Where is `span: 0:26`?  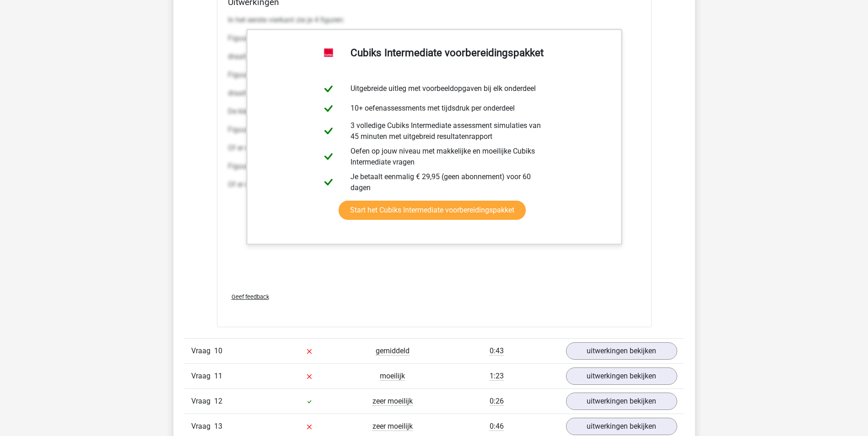
span: 0:26 is located at coordinates (497, 401).